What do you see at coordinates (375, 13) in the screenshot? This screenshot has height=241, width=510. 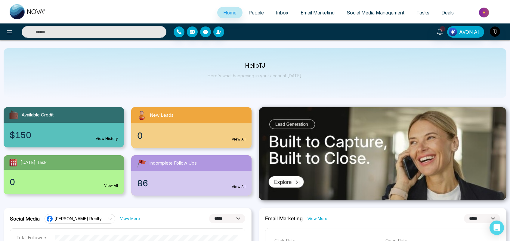 I see `a: Social Media Management` at bounding box center [375, 13].